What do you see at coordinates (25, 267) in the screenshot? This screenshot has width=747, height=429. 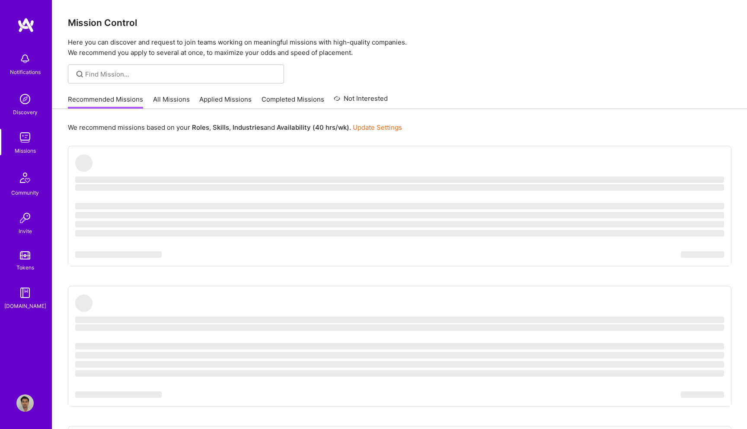 I see `div: Tokens` at bounding box center [25, 267].